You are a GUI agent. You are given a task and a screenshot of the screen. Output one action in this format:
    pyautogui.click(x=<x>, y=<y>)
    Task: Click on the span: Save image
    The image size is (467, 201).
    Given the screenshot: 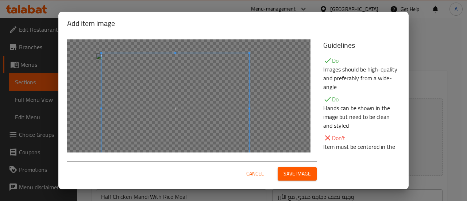 What is the action you would take?
    pyautogui.click(x=297, y=174)
    